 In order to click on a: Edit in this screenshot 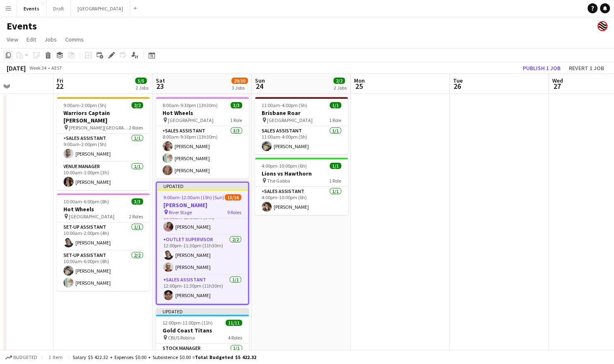, I will do `click(31, 39)`.